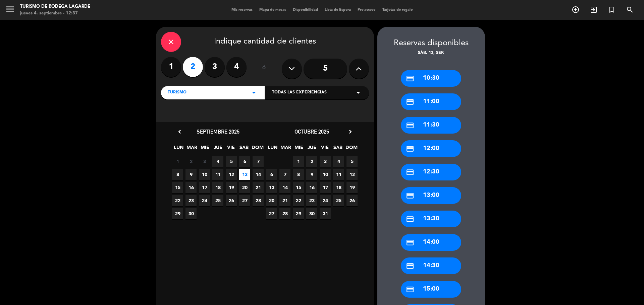 The image size is (644, 305). I want to click on div: 15:00, so click(431, 290).